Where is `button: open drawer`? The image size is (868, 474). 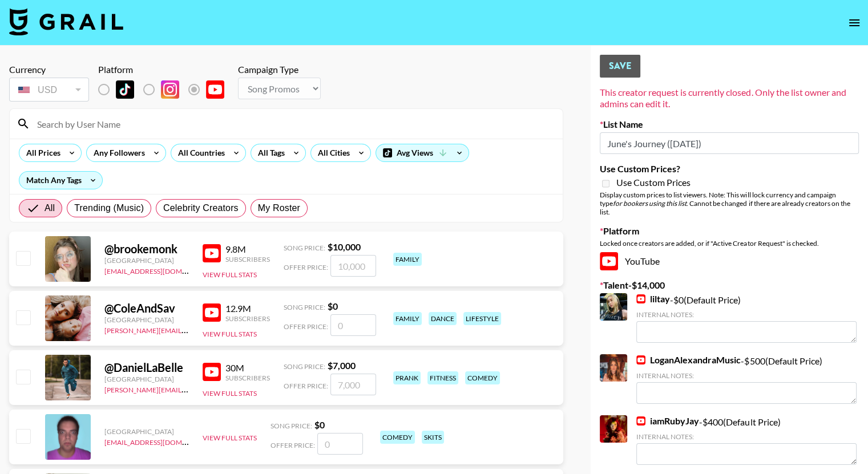
button: open drawer is located at coordinates (854, 23).